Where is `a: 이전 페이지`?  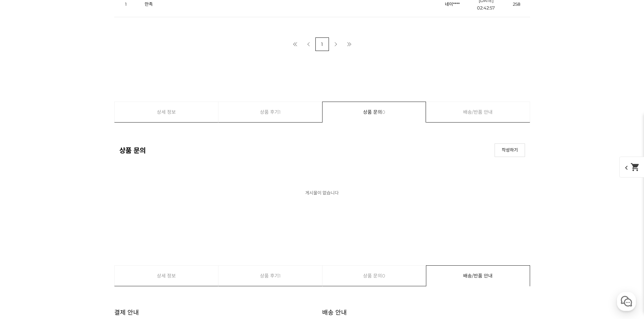
a: 이전 페이지 is located at coordinates (308, 44).